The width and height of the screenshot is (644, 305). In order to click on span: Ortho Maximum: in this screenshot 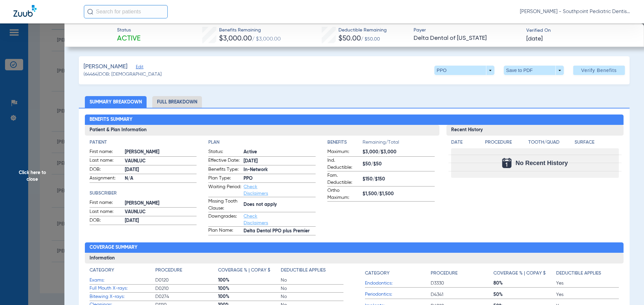, I will do `click(344, 194)`.